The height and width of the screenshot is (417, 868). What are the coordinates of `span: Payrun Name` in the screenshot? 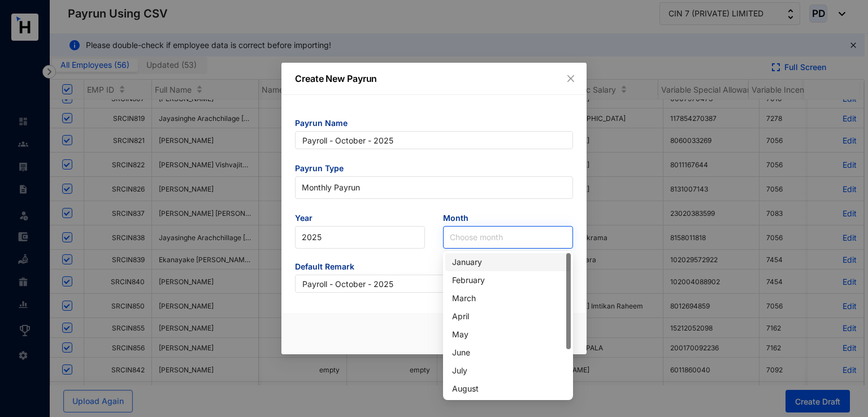 It's located at (434, 124).